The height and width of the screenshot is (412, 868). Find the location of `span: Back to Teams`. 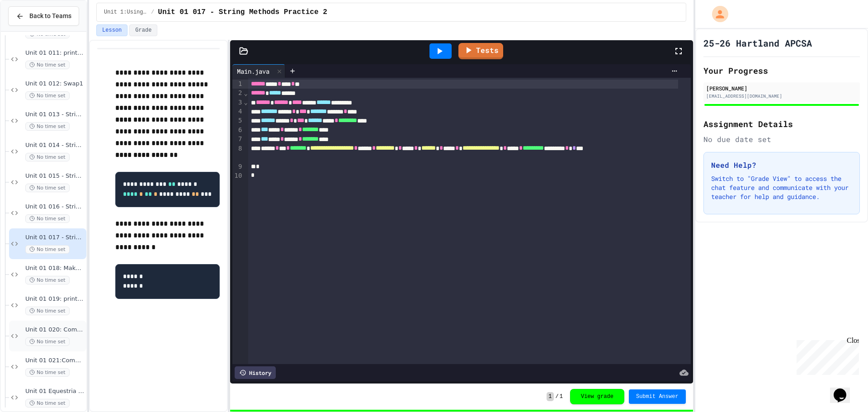

span: Back to Teams is located at coordinates (50, 16).